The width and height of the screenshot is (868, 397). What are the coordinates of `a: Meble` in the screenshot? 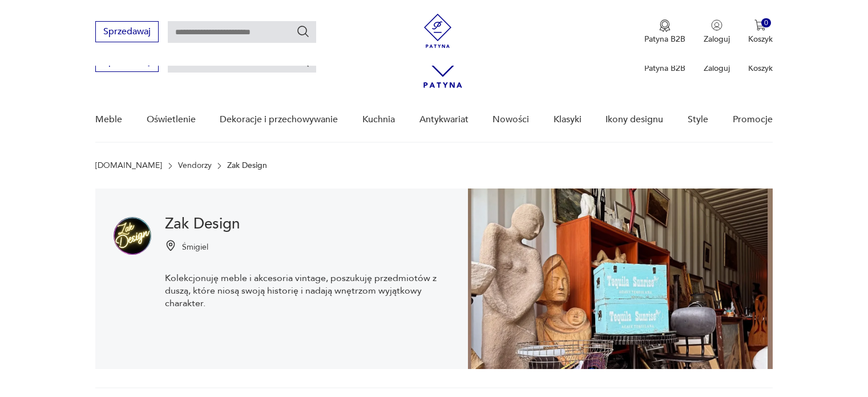 It's located at (108, 119).